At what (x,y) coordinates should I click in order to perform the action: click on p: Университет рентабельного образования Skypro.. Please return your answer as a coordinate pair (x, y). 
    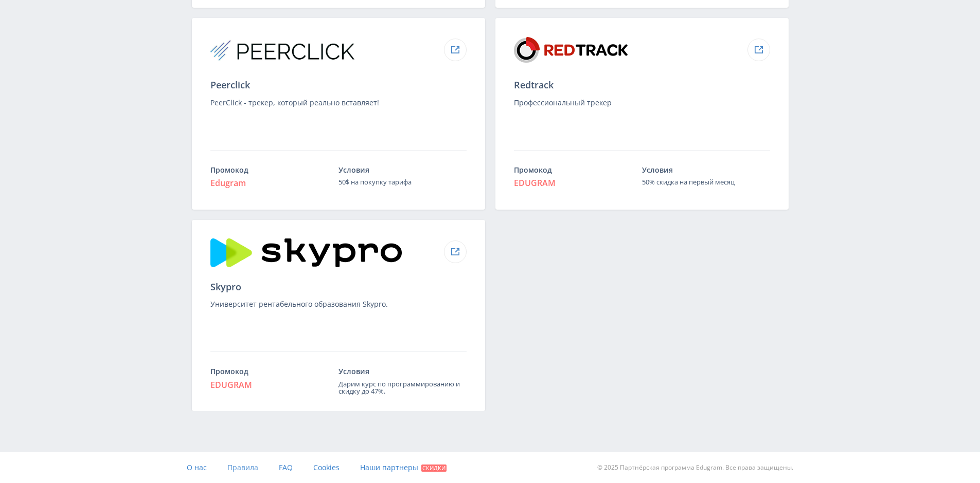
    Looking at the image, I should click on (338, 304).